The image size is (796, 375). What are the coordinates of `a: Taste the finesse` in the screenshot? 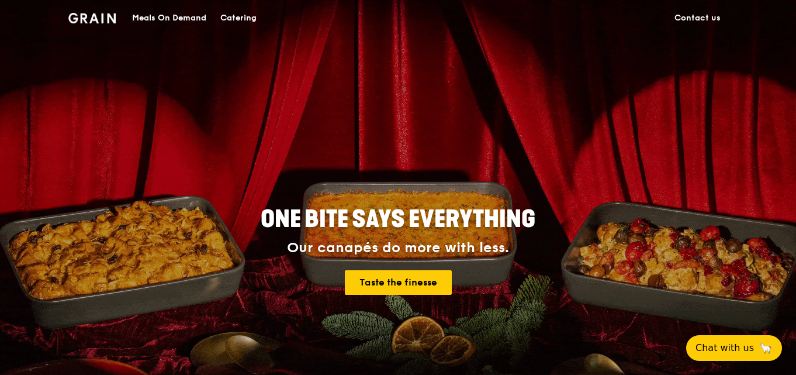 It's located at (398, 282).